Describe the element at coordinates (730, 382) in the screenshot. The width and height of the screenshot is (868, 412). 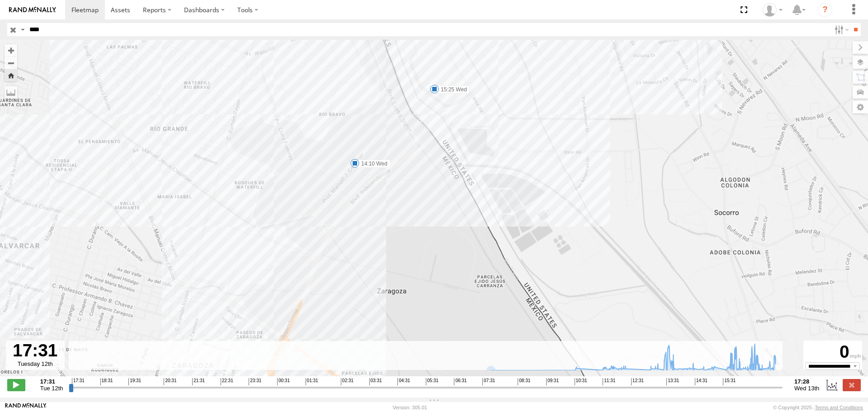
I see `span: 15:31` at that location.